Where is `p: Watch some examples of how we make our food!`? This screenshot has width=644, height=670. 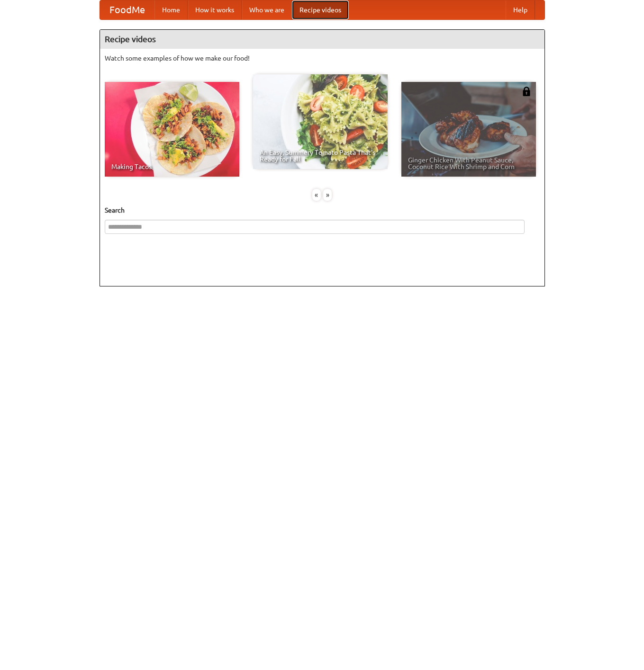 p: Watch some examples of how we make our food! is located at coordinates (322, 59).